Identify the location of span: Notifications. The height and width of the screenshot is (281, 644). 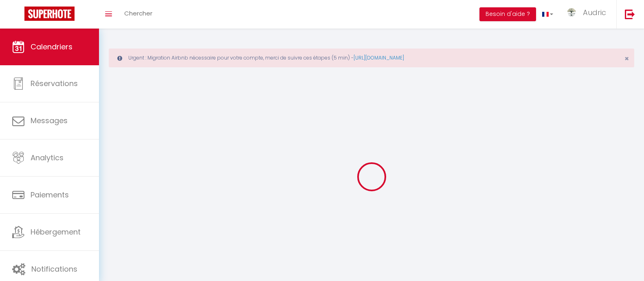
(54, 269).